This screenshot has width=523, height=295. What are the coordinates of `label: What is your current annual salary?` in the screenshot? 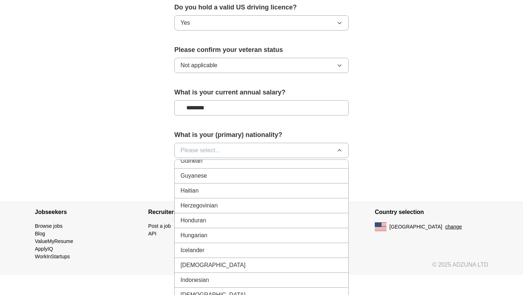 It's located at (261, 92).